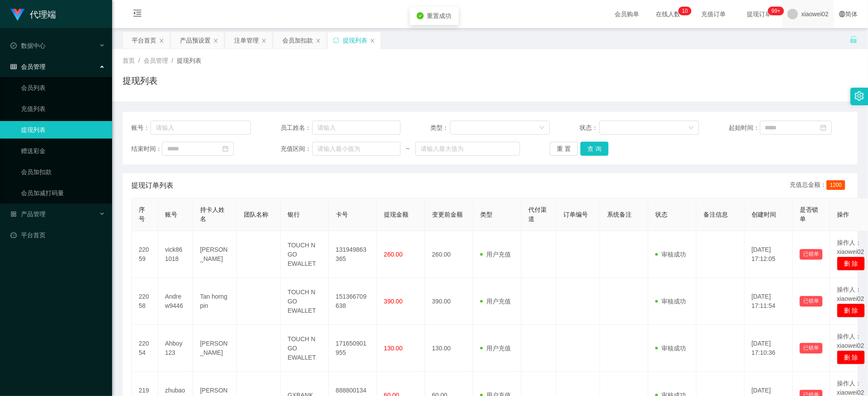  Describe the element at coordinates (353, 348) in the screenshot. I see `td: 171650901955` at that location.